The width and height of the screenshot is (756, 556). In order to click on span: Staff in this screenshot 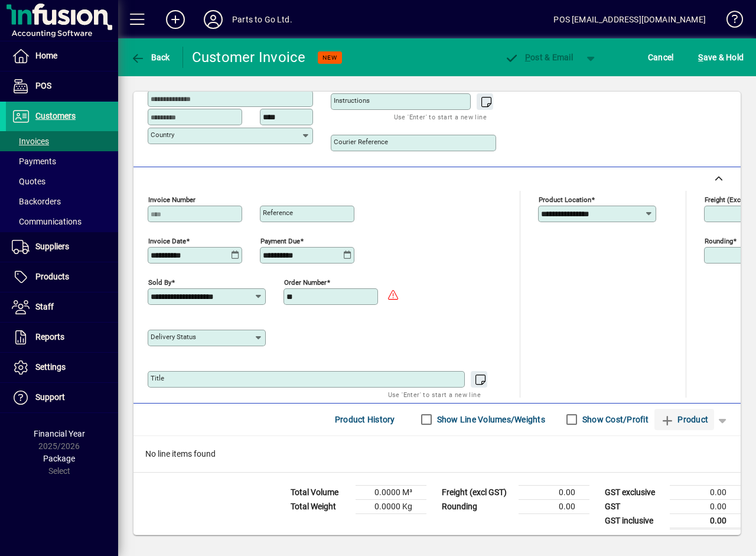, I will do `click(45, 307)`.